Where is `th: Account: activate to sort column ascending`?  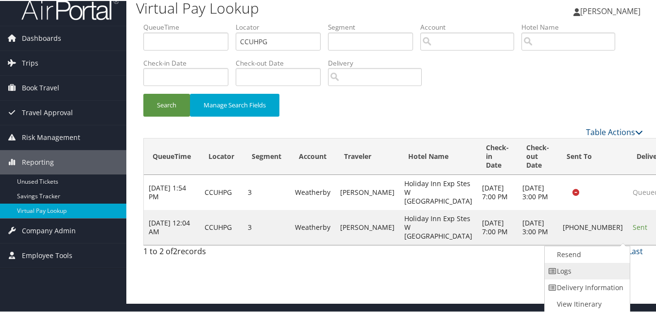 th: Account: activate to sort column ascending is located at coordinates (312, 155).